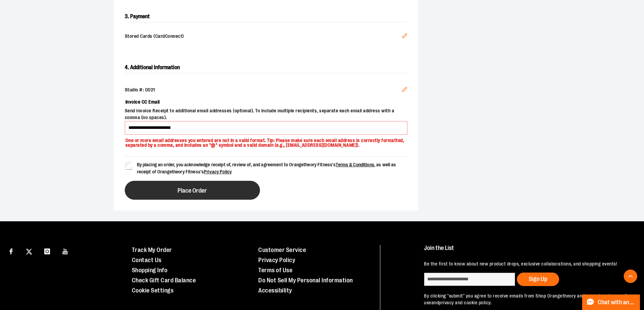  I want to click on h2: 3. Payment, so click(266, 16).